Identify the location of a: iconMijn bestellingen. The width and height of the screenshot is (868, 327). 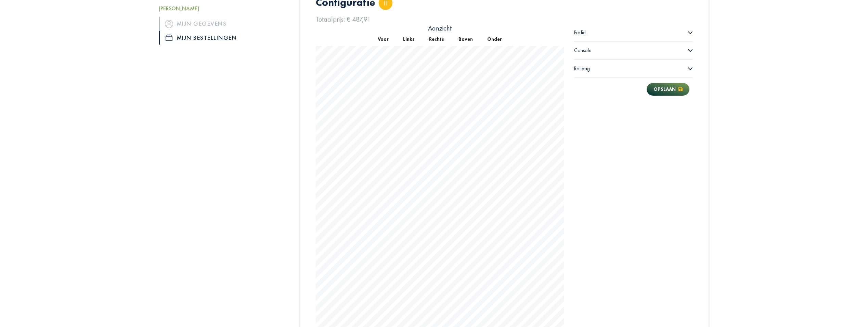
(224, 38).